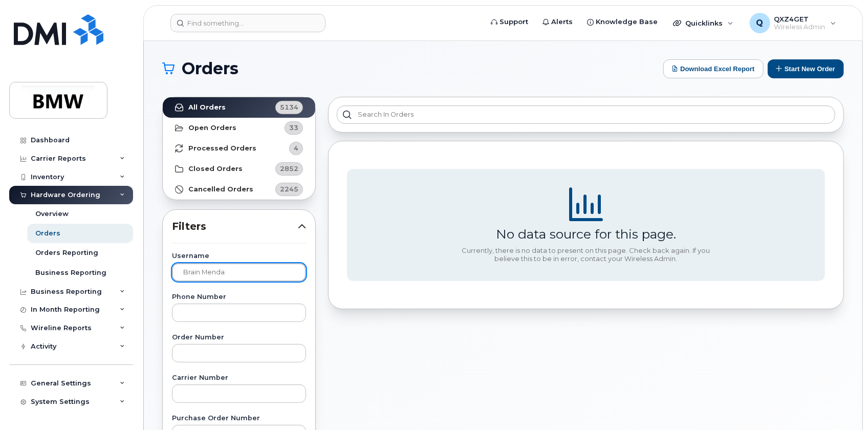 Image resolution: width=868 pixels, height=430 pixels. I want to click on label: Purchase Order Number, so click(239, 418).